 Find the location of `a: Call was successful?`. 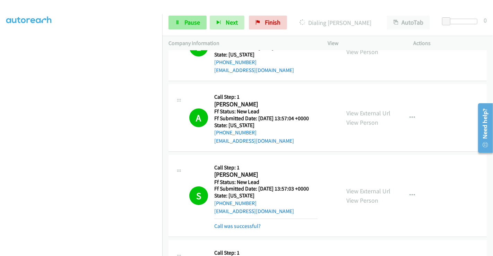

a: Call was successful? is located at coordinates (238, 226).